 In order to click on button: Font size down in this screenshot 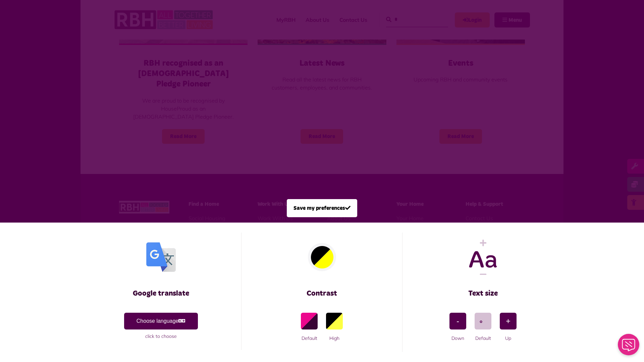, I will do `click(458, 322)`.